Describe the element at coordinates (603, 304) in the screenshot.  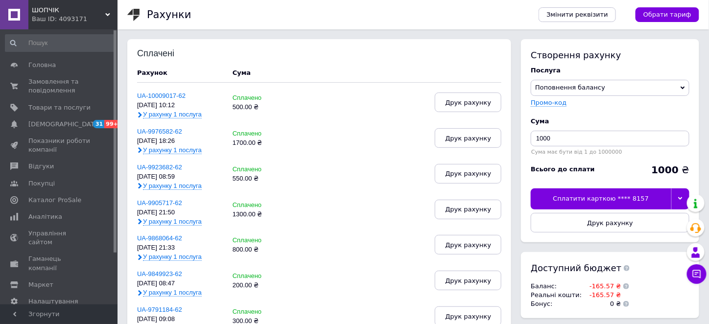
I see `td: 0 ₴` at that location.